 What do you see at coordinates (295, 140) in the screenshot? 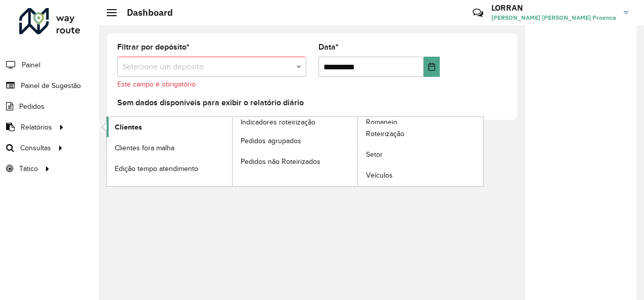
I see `a: Pedidos agrupados` at bounding box center [295, 140].